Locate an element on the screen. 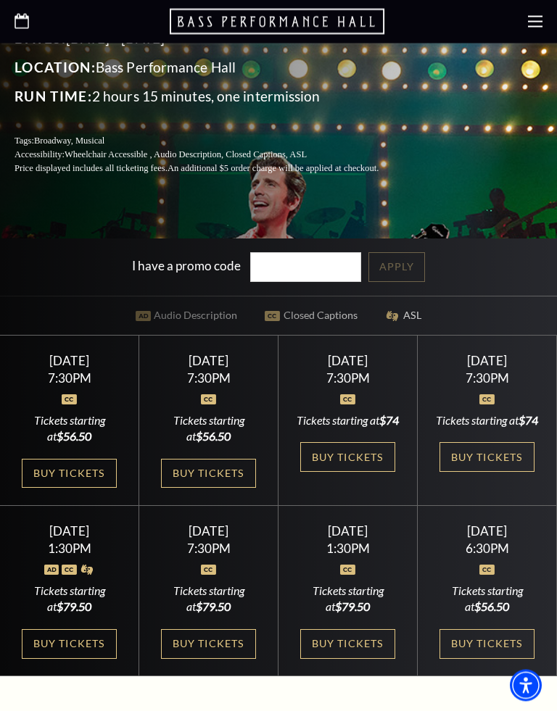 Image resolution: width=557 pixels, height=711 pixels. span: Run Time: is located at coordinates (53, 96).